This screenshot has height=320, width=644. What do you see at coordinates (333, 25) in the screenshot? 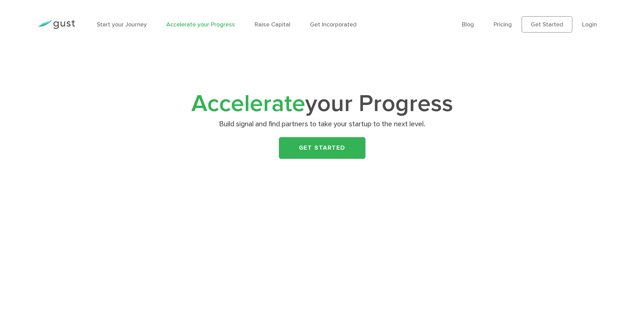
I see `a: Get Incorporated` at bounding box center [333, 25].